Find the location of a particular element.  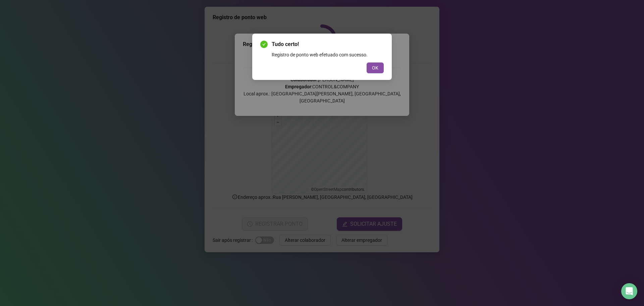

button: OK is located at coordinates (375, 68).